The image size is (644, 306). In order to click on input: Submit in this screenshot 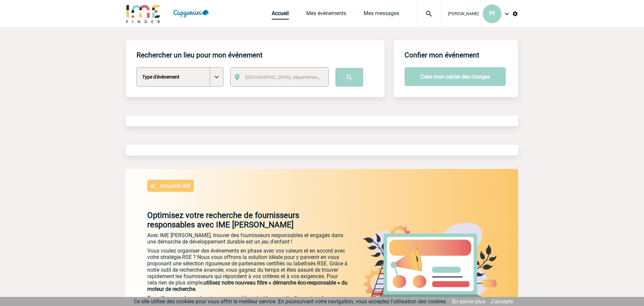, I will do `click(349, 77)`.